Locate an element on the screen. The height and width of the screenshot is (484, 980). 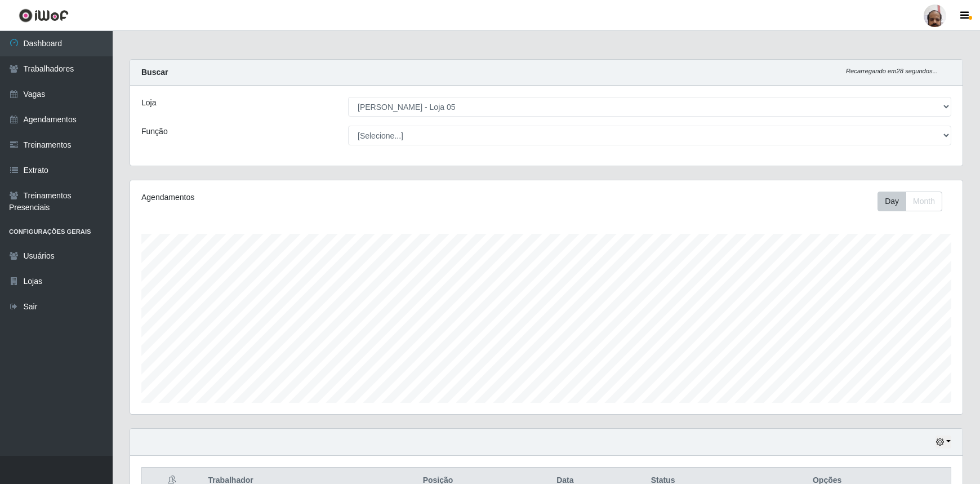
img: CoreUI Logo is located at coordinates (44, 15).